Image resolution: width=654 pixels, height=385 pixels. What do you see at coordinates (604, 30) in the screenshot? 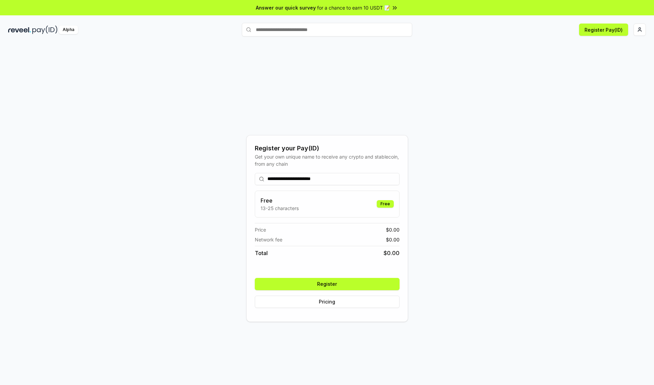
I see `button: Register Pay(ID)` at bounding box center [604, 30].